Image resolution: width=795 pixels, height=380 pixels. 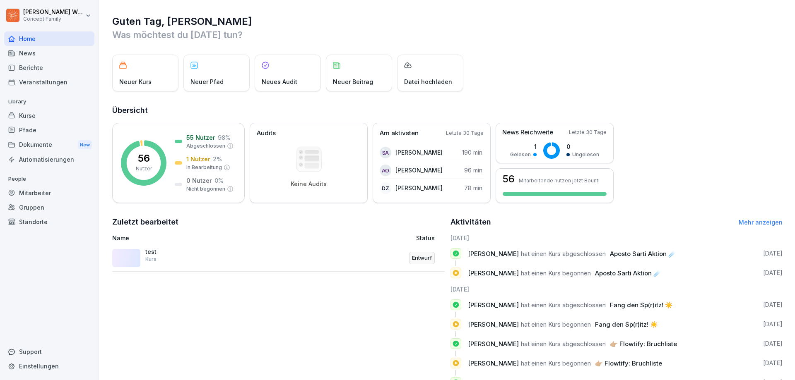 I want to click on div: Dokumente, so click(x=49, y=145).